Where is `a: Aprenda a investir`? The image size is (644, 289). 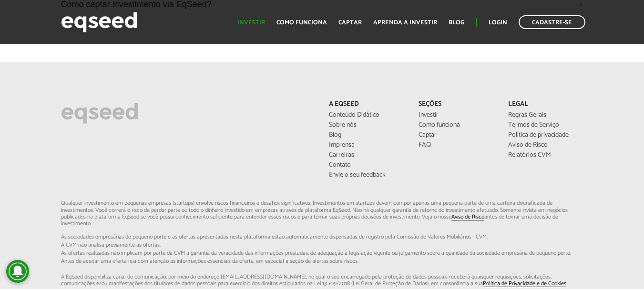
a: Aprenda a investir is located at coordinates (405, 22).